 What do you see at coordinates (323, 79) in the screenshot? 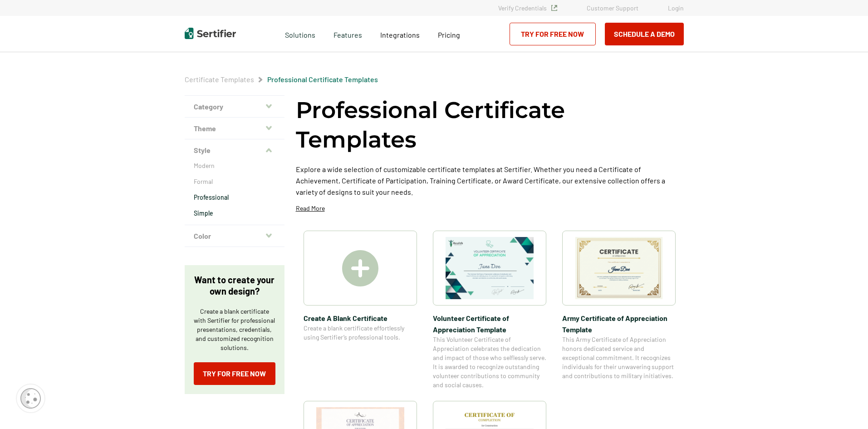
I see `a: Professional Certificate Templates` at bounding box center [323, 79].